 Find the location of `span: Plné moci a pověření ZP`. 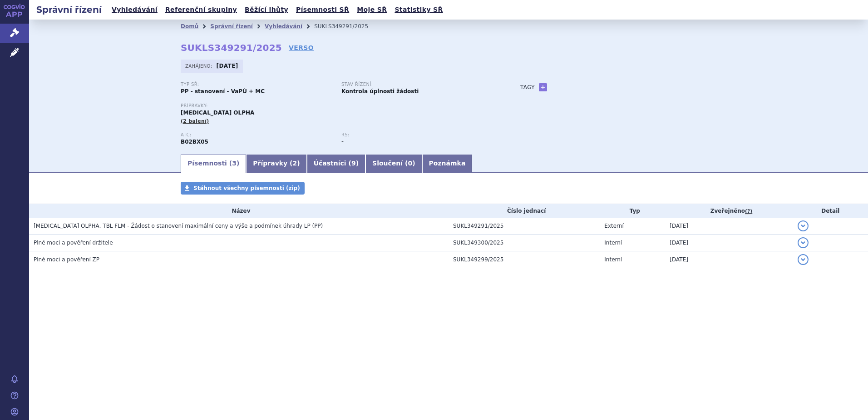

span: Plné moci a pověření ZP is located at coordinates (67, 259).